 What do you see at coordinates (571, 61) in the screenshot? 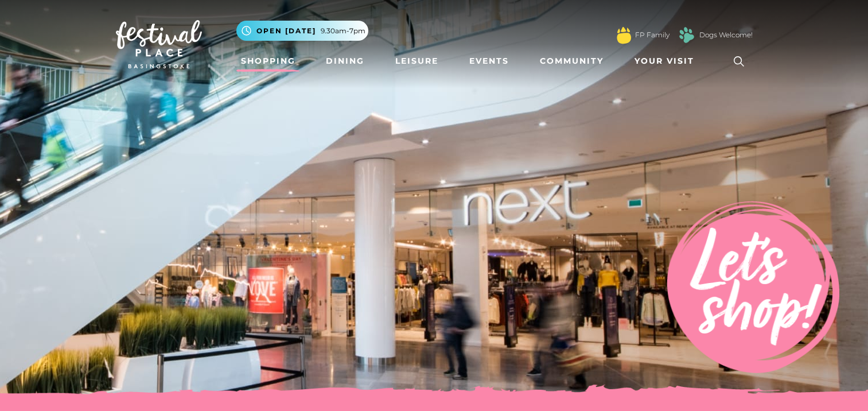
I see `a: Community` at bounding box center [571, 61].